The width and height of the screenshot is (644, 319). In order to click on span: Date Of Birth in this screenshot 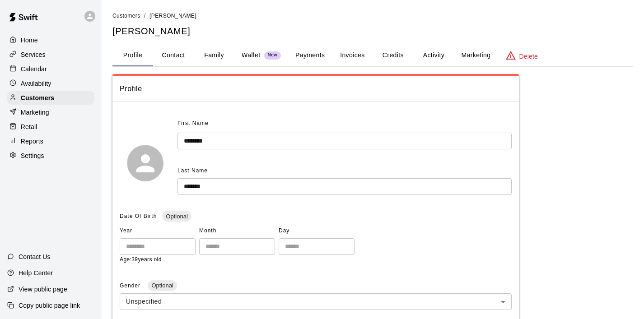, I will do `click(138, 216)`.